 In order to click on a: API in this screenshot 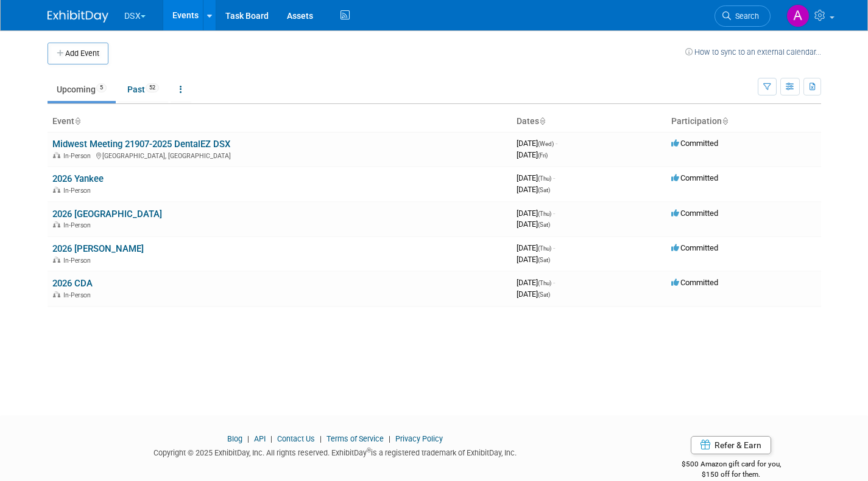, I will do `click(259, 439)`.